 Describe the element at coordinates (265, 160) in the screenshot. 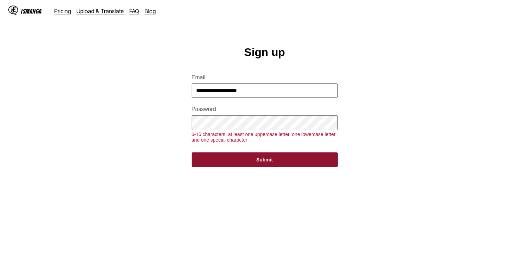

I see `button: Submit` at that location.